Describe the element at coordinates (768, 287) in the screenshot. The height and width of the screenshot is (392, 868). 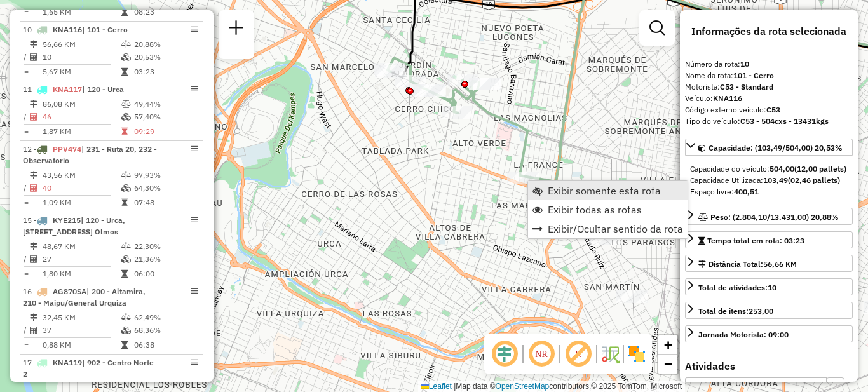
I see `a: Total de atividades:10` at that location.